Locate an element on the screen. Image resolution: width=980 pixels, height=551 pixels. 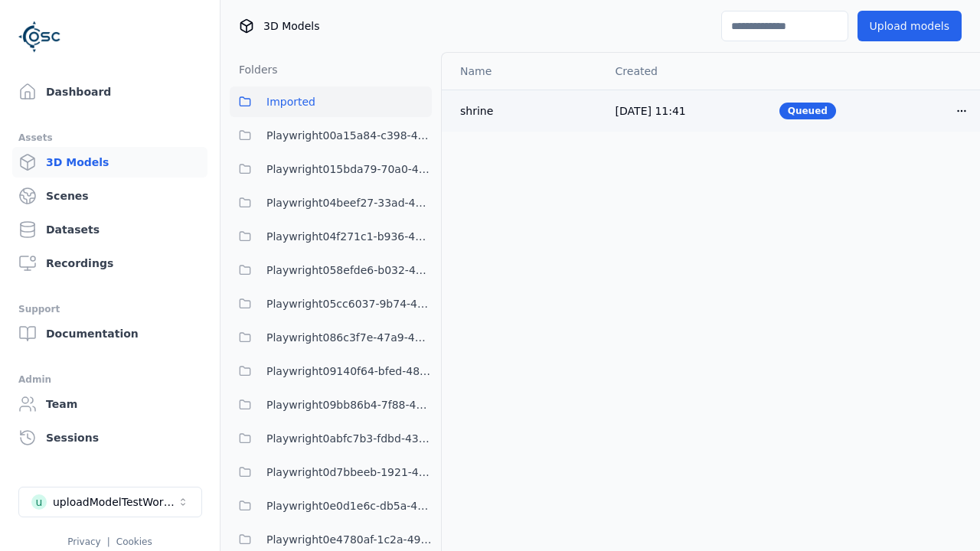
a: Scenes is located at coordinates (110, 196).